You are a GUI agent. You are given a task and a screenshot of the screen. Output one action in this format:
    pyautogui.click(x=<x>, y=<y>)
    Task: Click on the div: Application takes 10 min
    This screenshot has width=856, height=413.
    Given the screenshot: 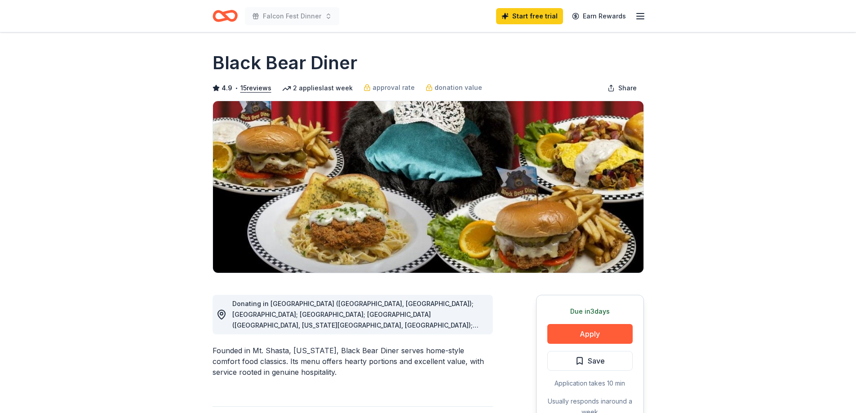 What is the action you would take?
    pyautogui.click(x=590, y=383)
    